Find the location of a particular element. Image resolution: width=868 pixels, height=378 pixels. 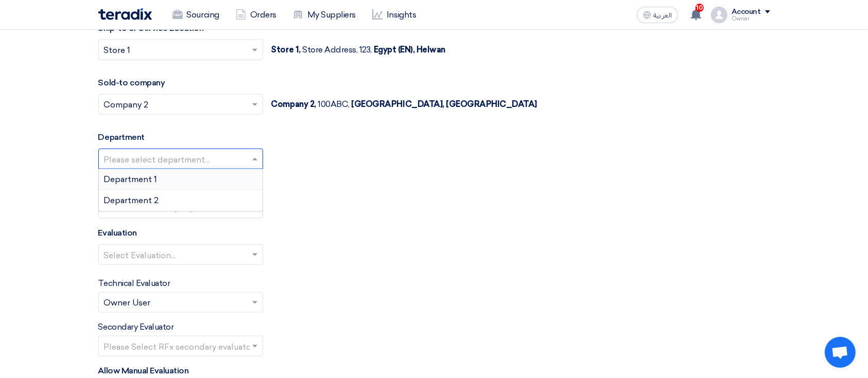

span: Department 2 is located at coordinates (131, 200).